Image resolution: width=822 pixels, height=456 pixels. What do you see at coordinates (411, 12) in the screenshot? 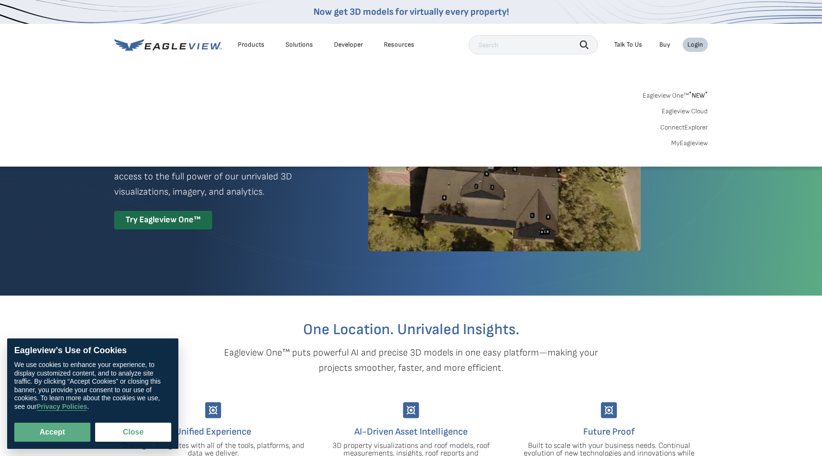
I see `a: Now get 3D models for virtually every property!` at bounding box center [411, 12].